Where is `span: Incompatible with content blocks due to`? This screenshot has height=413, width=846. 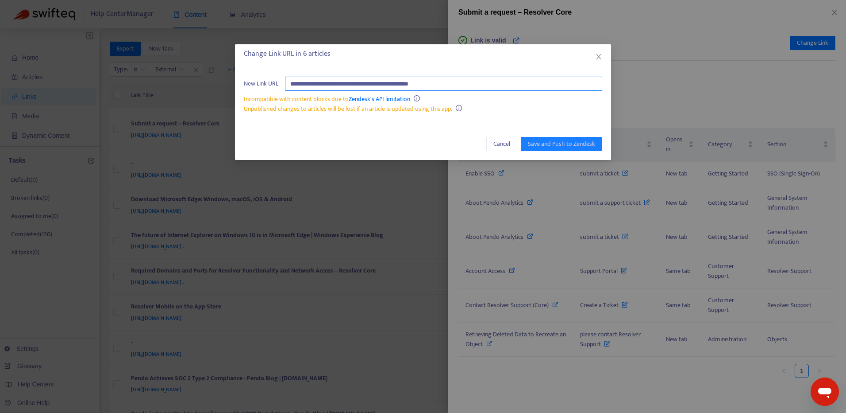 span: Incompatible with content blocks due to is located at coordinates (327, 99).